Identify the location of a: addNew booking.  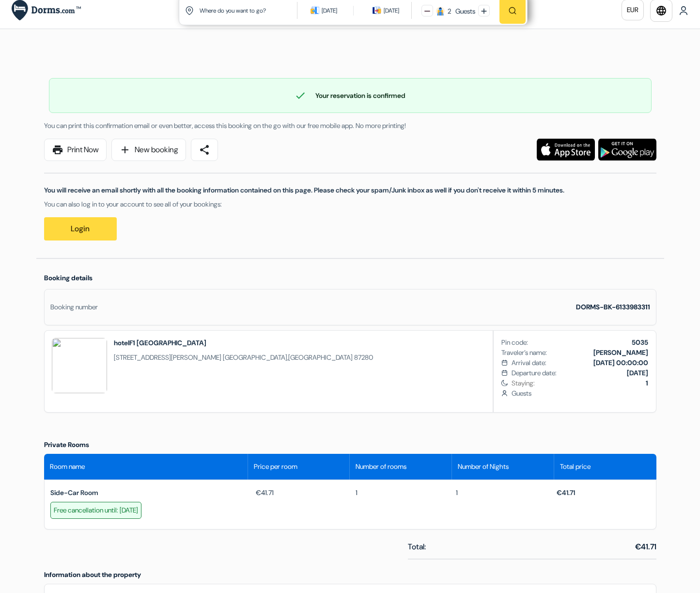
(149, 150).